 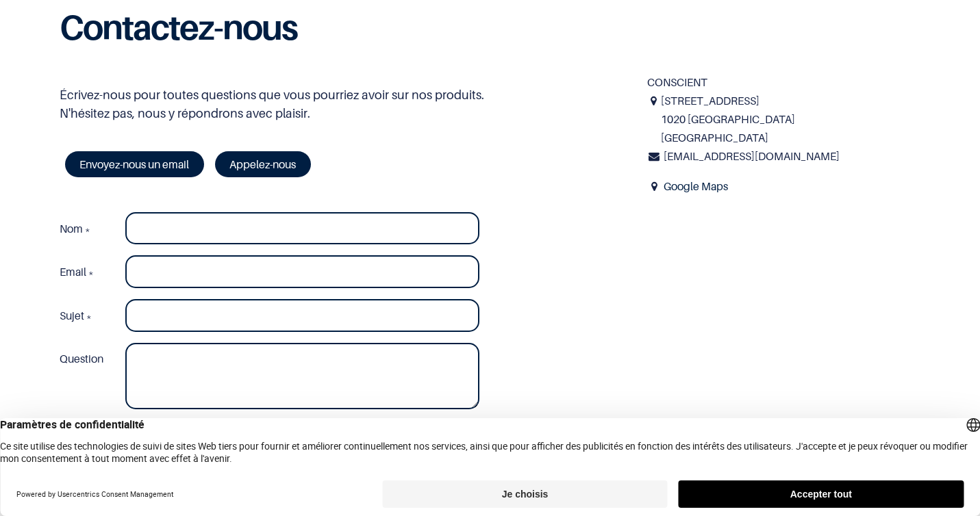 What do you see at coordinates (653, 187) in the screenshot?
I see `span: Address` at bounding box center [653, 187].